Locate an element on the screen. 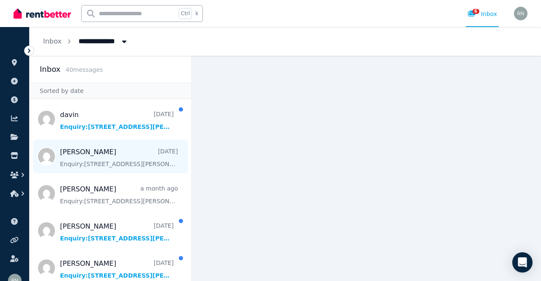 The width and height of the screenshot is (541, 281). nav: Message list is located at coordinates (110, 190).